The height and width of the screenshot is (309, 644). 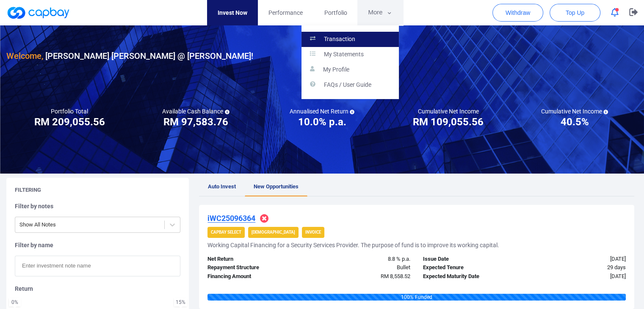 What do you see at coordinates (350, 70) in the screenshot?
I see `a: My Profile` at bounding box center [350, 70].